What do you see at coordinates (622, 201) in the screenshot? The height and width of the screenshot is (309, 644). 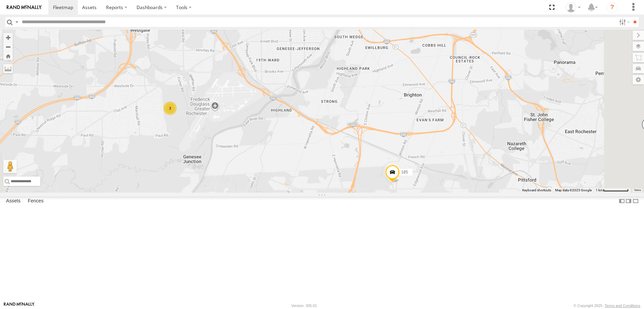 I see `label: Dock Summary Table to the Left` at bounding box center [622, 201].